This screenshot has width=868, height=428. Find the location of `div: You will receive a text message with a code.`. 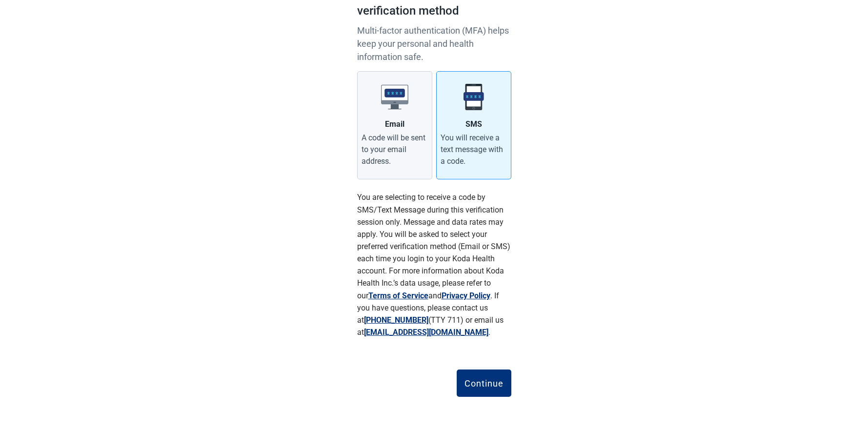

div: You will receive a text message with a code. is located at coordinates (474, 149).